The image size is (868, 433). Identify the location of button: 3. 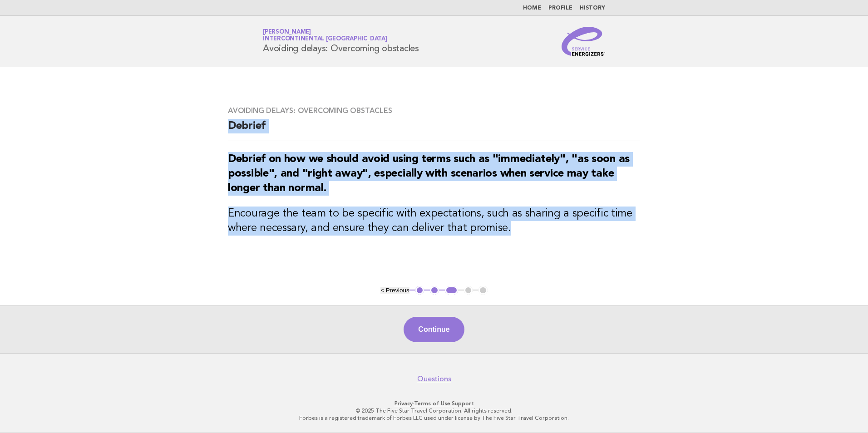
(451, 291).